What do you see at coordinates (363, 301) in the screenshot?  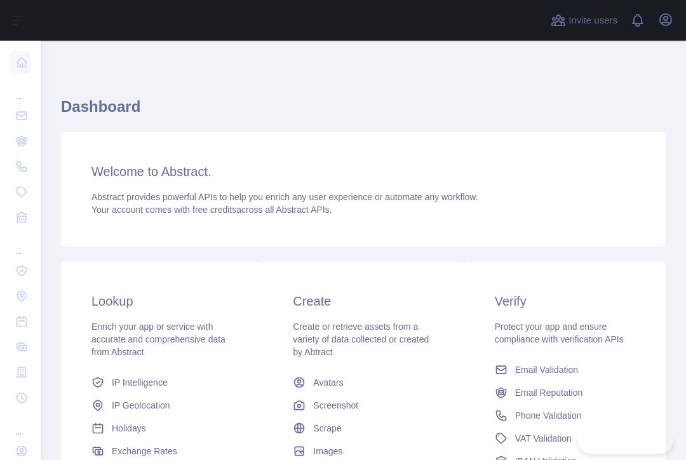 I see `h3: Create` at bounding box center [363, 301].